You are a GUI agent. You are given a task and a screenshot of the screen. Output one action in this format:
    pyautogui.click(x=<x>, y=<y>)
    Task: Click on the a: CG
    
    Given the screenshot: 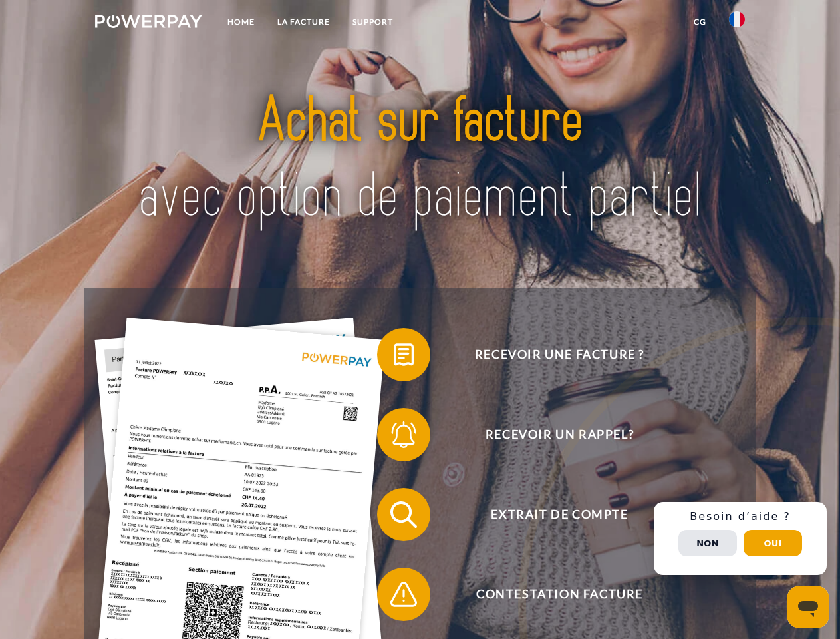 What is the action you would take?
    pyautogui.click(x=699, y=22)
    